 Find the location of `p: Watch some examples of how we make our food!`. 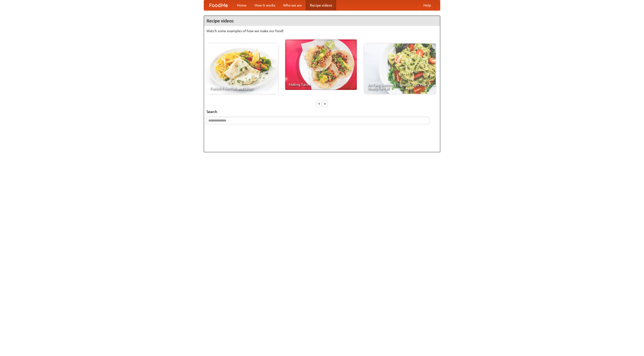

p: Watch some examples of how we make our food! is located at coordinates (322, 31).